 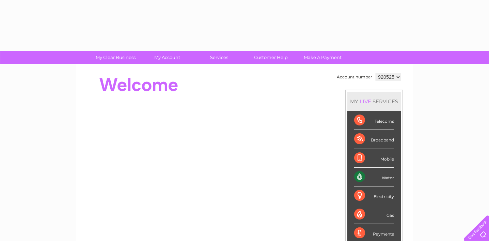 What do you see at coordinates (374, 214) in the screenshot?
I see `div: Gas` at bounding box center [374, 214].